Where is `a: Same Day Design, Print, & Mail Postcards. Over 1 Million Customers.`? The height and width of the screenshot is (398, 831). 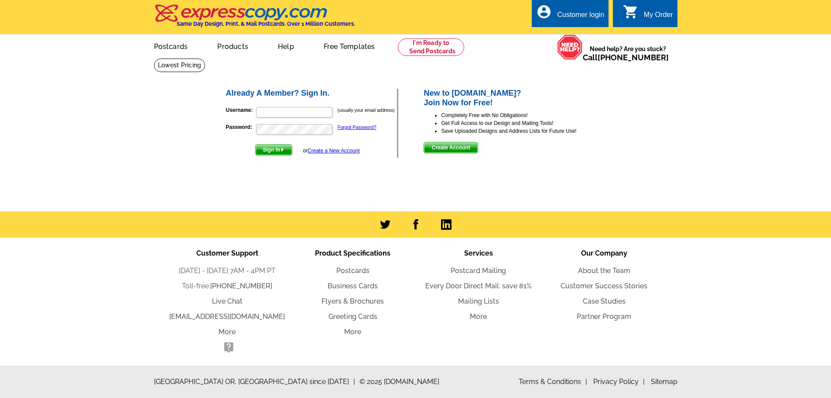
a: Same Day Design, Print, & Mail Postcards. Over 1 Million Customers. is located at coordinates (254, 19).